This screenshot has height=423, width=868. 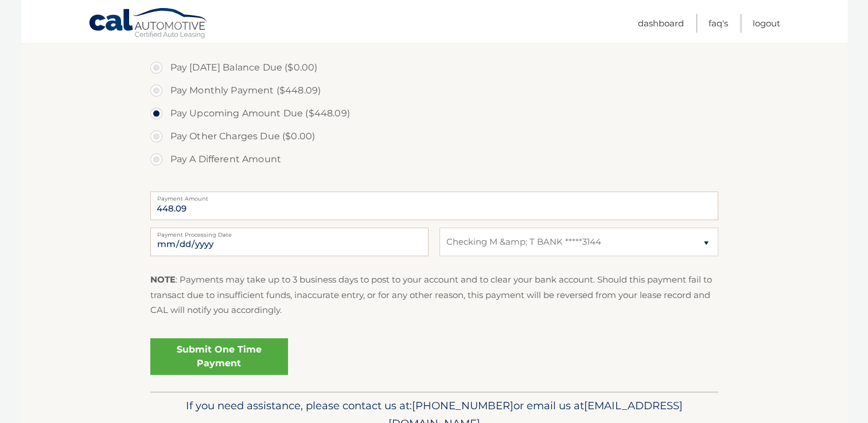 What do you see at coordinates (434, 136) in the screenshot?
I see `label: Pay Other Charges Due ($0.00)` at bounding box center [434, 136].